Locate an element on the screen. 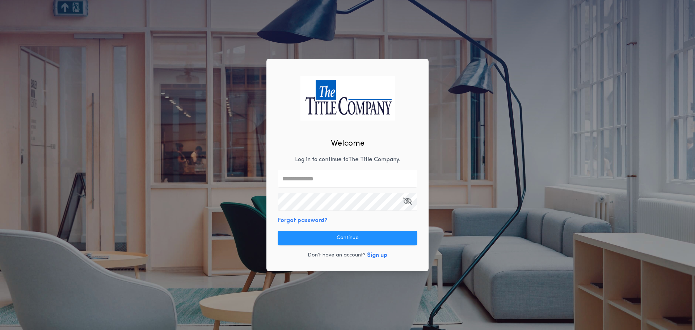 The width and height of the screenshot is (695, 330). h2: Welcome is located at coordinates (348, 143).